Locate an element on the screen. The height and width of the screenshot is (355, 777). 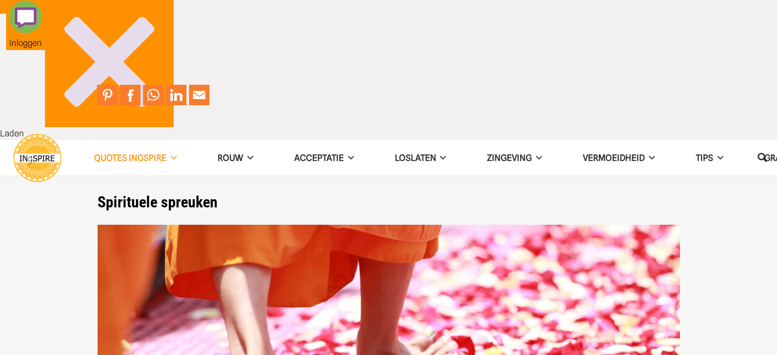
a: Zoeken is located at coordinates (763, 158).